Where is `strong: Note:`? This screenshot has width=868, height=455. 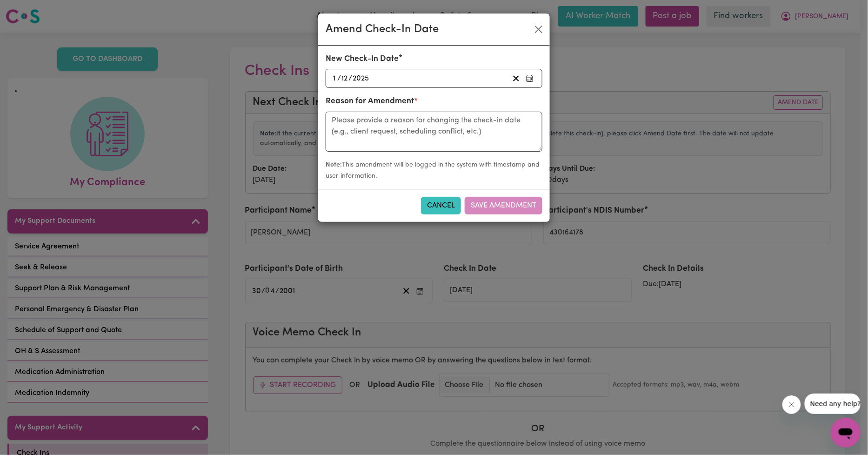
strong: Note: is located at coordinates (333, 165).